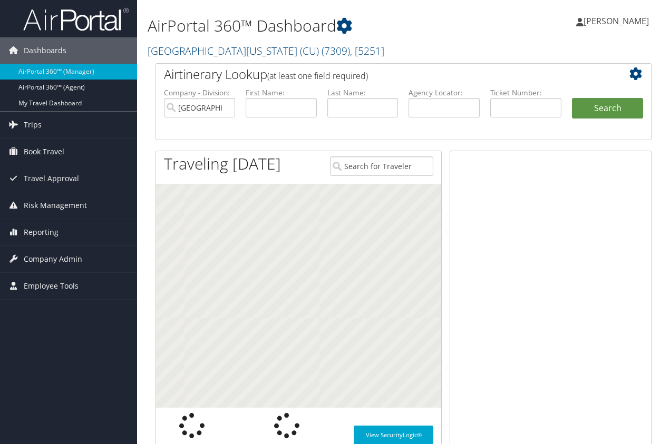 This screenshot has height=444, width=670. I want to click on label: Last Name:, so click(363, 93).